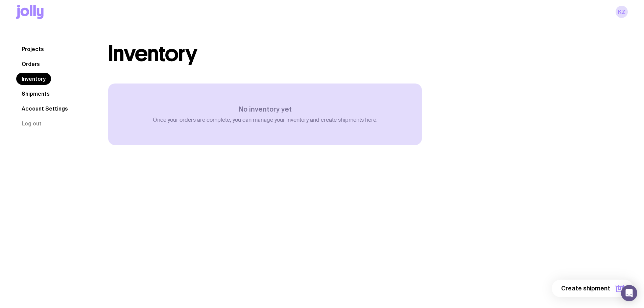 This screenshot has height=308, width=644. What do you see at coordinates (265, 109) in the screenshot?
I see `h3: No inventory yet` at bounding box center [265, 109].